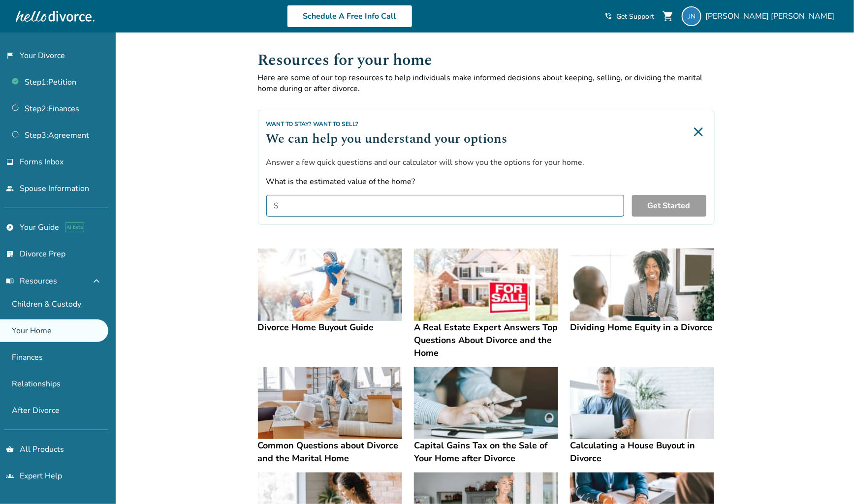 Image resolution: width=854 pixels, height=504 pixels. What do you see at coordinates (349, 16) in the screenshot?
I see `a: Schedule A Free Info Call` at bounding box center [349, 16].